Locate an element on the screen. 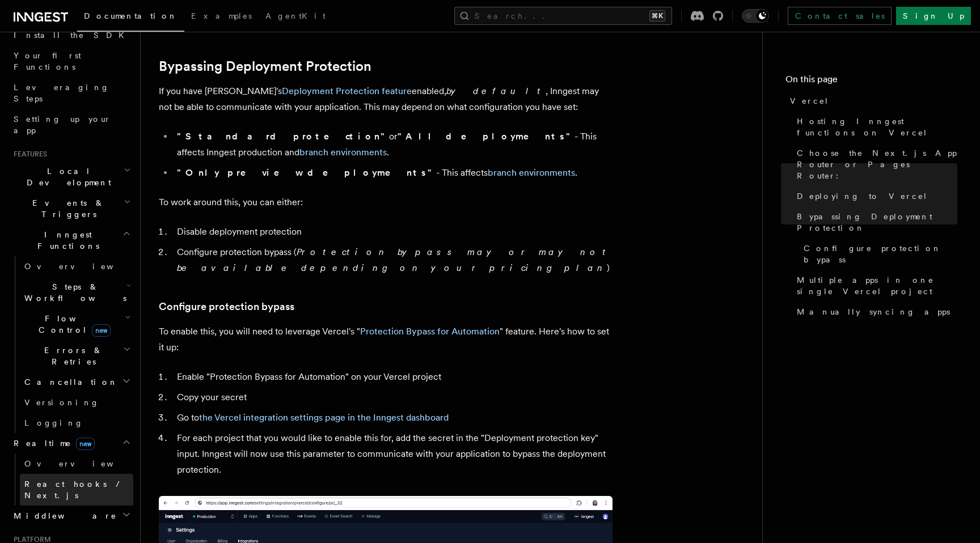 Image resolution: width=980 pixels, height=543 pixels. span: Realtime is located at coordinates (51, 443).